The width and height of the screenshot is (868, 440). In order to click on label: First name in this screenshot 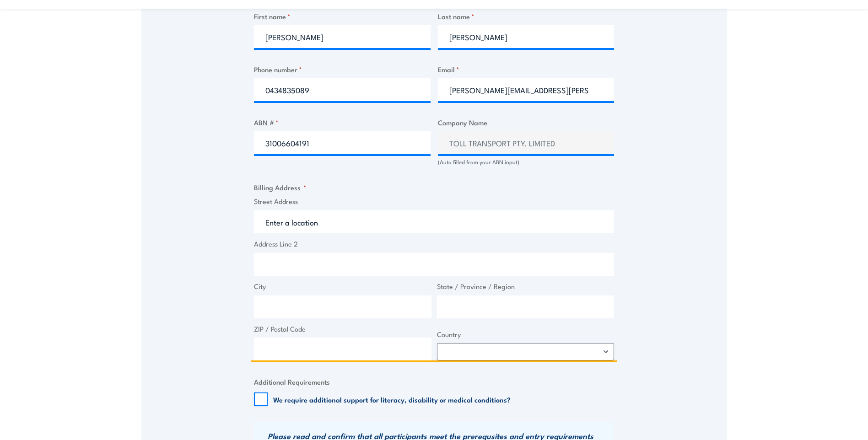, I will do `click(342, 16)`.